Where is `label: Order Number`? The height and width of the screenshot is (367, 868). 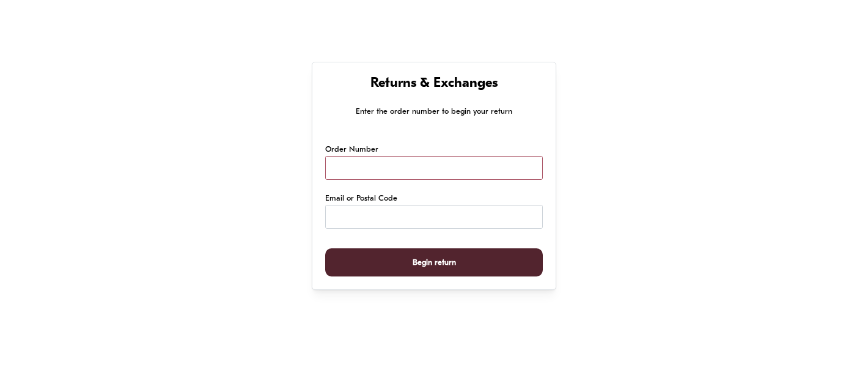 label: Order Number is located at coordinates (351, 150).